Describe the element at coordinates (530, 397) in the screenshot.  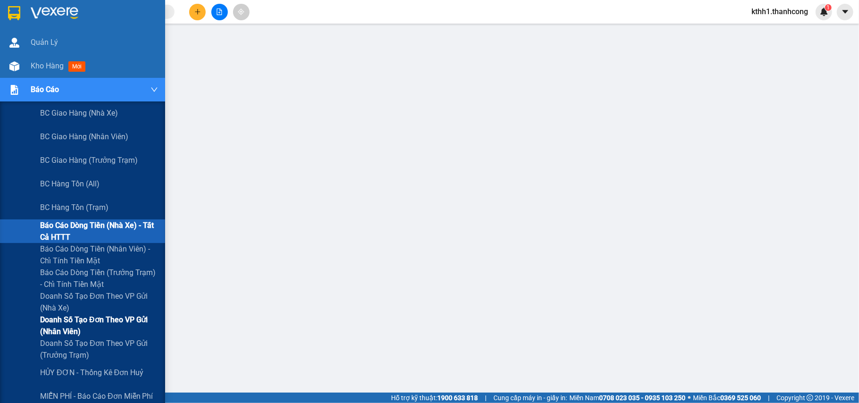
I see `span: Cung cấp máy in - giấy in:` at that location.